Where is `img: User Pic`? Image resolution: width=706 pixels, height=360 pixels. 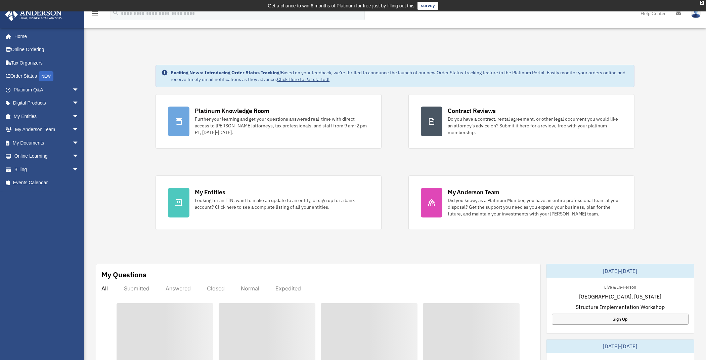 img: User Pic is located at coordinates (696, 13).